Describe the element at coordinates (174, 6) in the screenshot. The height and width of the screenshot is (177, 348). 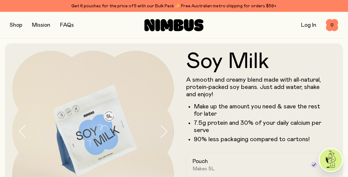
I see `div: Get 6 pouches for the price of 5 with our Bulk Pack ✨ Free Australian metro shipping for orders $59+` at that location.